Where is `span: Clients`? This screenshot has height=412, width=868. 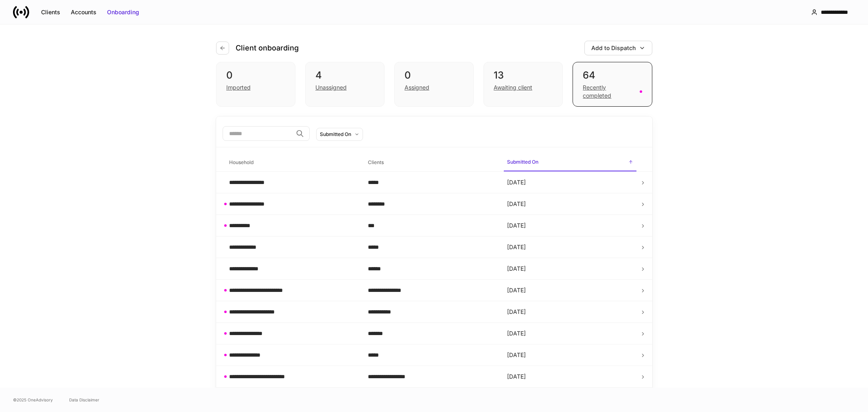 span: Clients is located at coordinates (431, 162).